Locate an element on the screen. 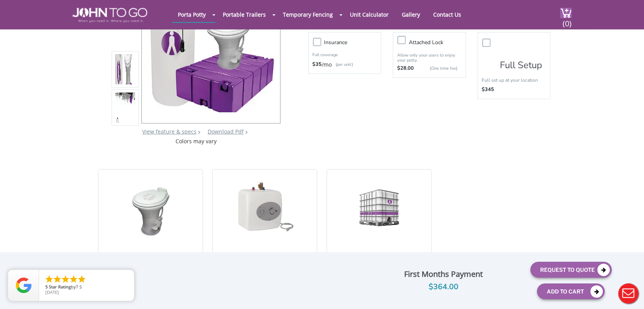 This screenshot has width=644, height=309. img: Product is located at coordinates (125, 108).